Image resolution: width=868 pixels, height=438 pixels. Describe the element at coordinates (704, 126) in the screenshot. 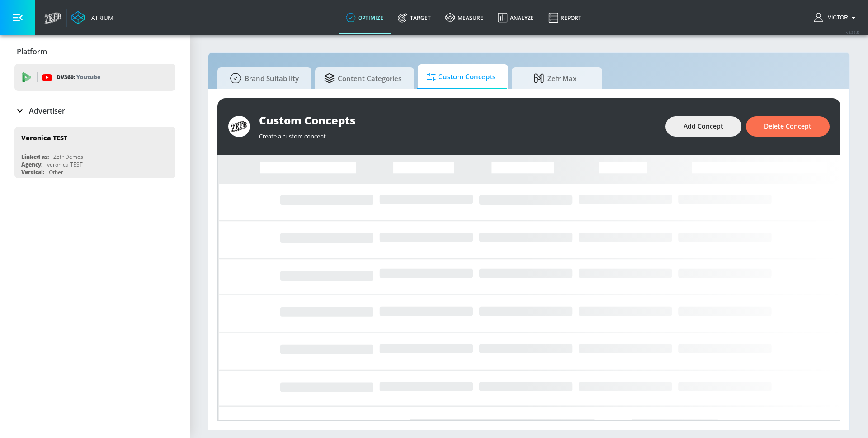

I see `button: Add Concept` at that location.